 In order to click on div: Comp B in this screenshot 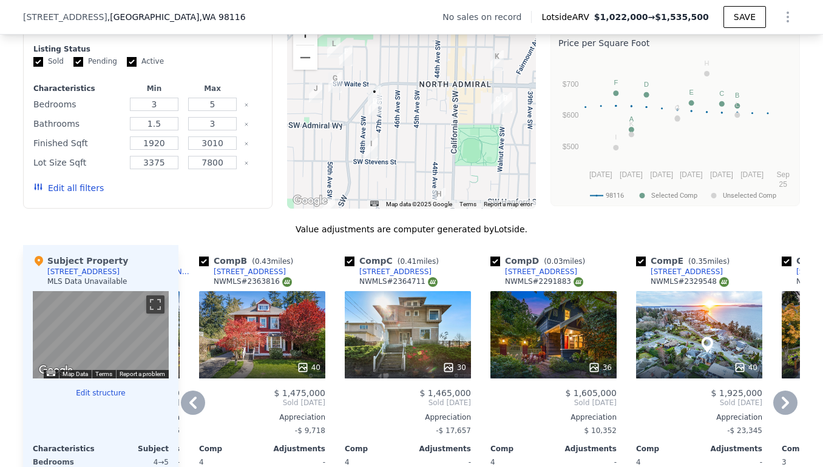, I will do `click(248, 261)`.